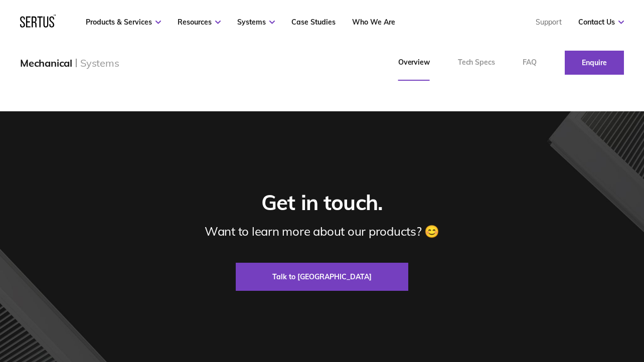 This screenshot has height=362, width=644. Describe the element at coordinates (313, 22) in the screenshot. I see `a: Case Studies` at that location.